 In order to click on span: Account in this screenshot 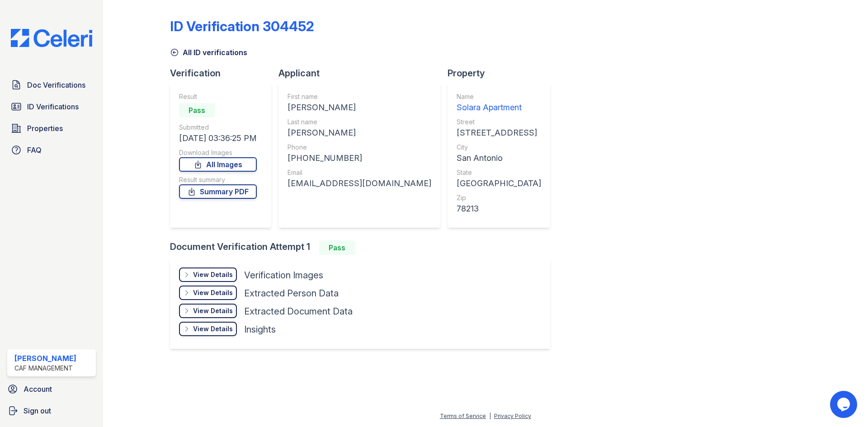, I will do `click(37, 389)`.